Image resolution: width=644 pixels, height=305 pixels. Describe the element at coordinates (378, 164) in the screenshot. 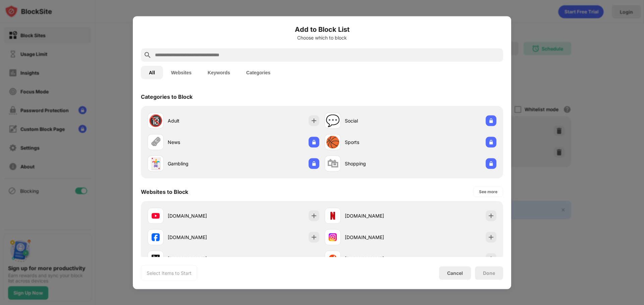

I see `div: Shopping` at that location.